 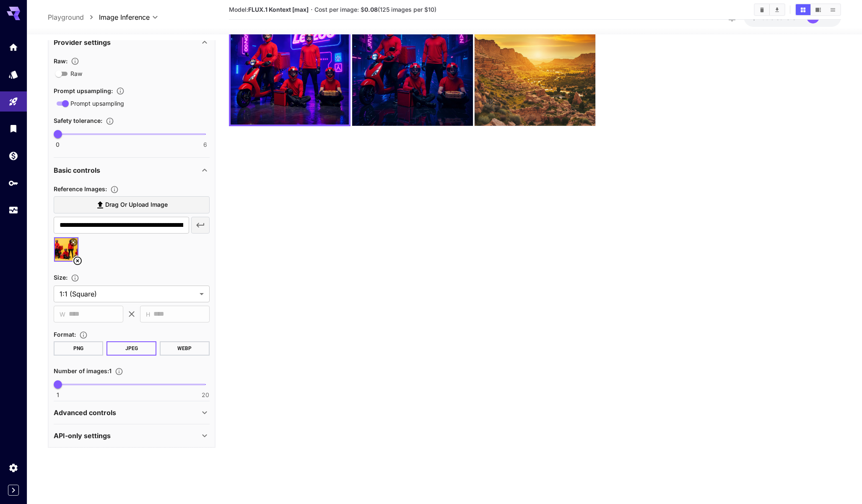 I want to click on button: Download All, so click(x=777, y=9).